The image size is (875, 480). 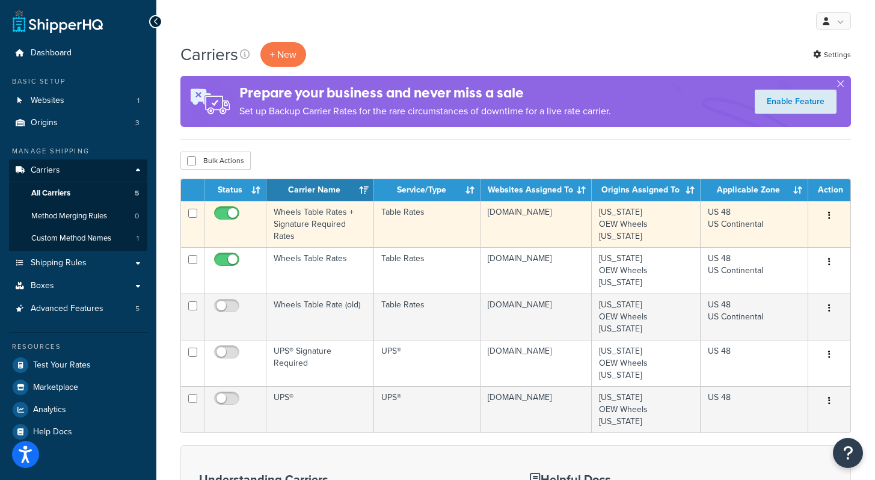 I want to click on a: Dashboard, so click(x=78, y=53).